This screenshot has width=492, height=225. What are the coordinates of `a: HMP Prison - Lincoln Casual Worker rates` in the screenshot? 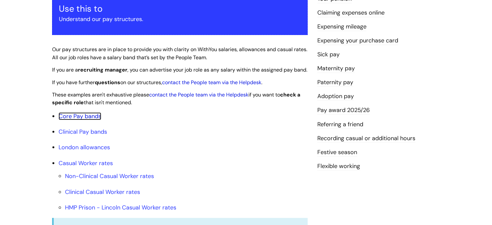 It's located at (121, 207).